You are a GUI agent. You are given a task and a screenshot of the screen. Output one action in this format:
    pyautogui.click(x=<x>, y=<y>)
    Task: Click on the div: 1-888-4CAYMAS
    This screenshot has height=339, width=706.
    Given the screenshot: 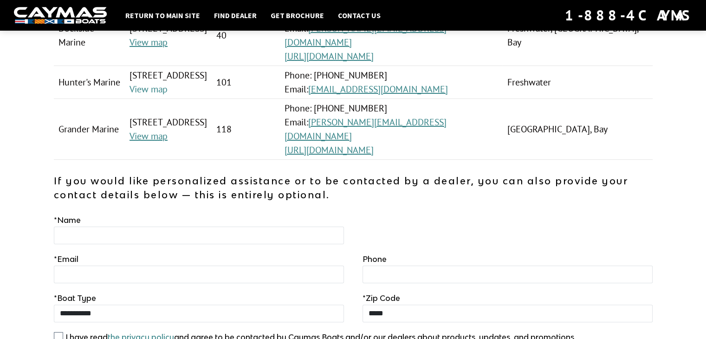 What is the action you would take?
    pyautogui.click(x=629, y=15)
    